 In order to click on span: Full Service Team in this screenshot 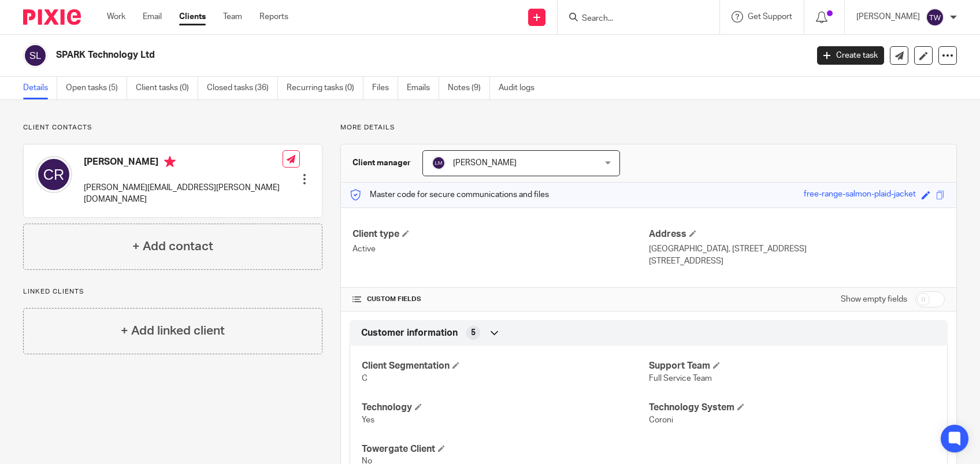, I will do `click(680, 379)`.